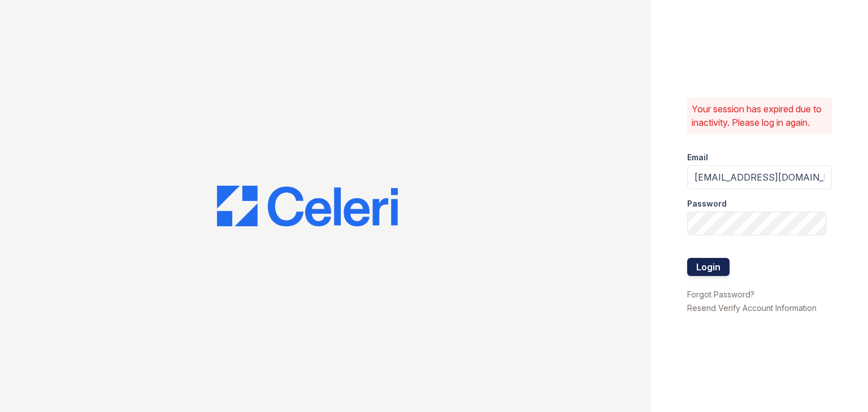 This screenshot has width=868, height=412. I want to click on button: Login, so click(707, 267).